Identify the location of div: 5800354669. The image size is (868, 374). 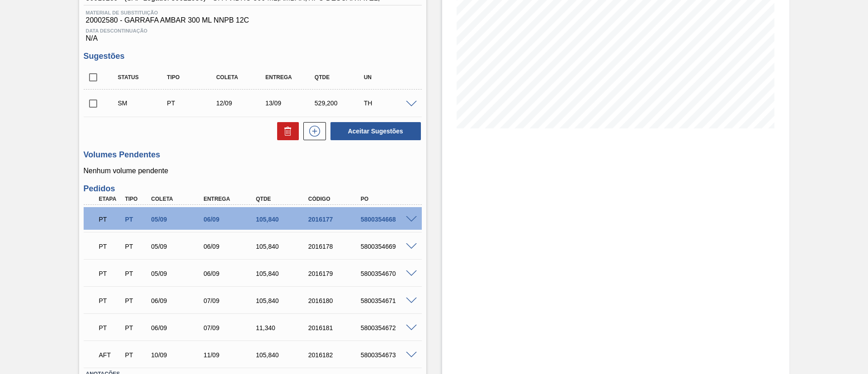
(388, 247).